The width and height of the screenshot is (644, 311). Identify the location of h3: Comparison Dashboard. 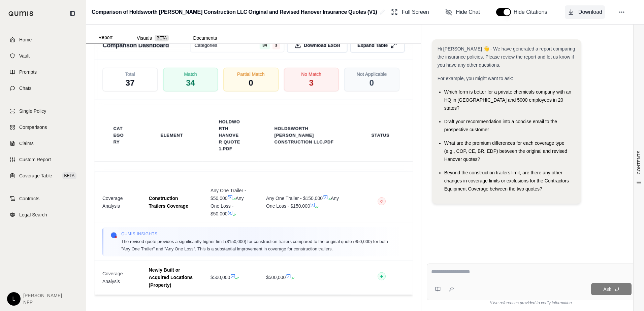
(135, 45).